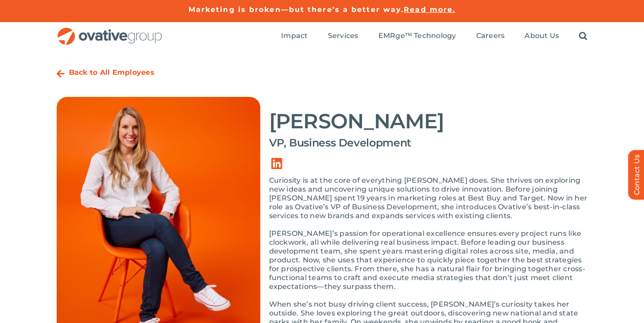 The height and width of the screenshot is (323, 644). Describe the element at coordinates (429, 9) in the screenshot. I see `a: Read more.` at that location.